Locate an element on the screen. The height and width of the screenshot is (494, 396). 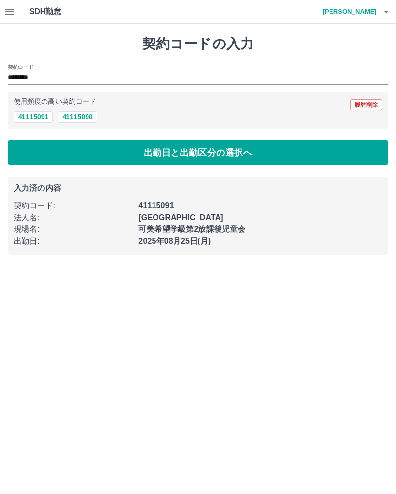
p: 入力済の内容 is located at coordinates (198, 188).